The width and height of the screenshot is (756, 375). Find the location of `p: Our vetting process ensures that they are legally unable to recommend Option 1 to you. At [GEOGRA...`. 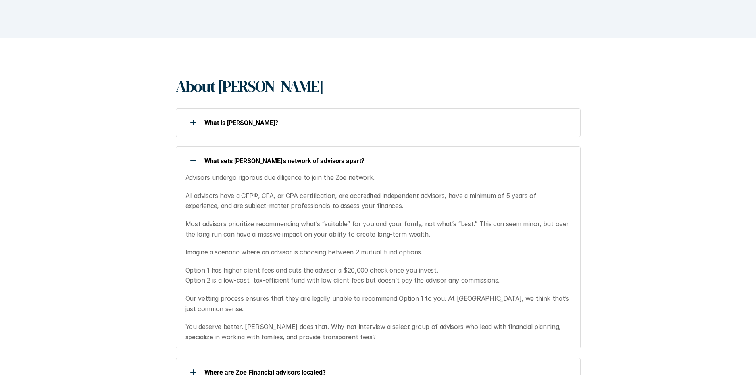

p: Our vetting process ensures that they are legally unable to recommend Option 1 to you. At [GEOGRA... is located at coordinates (378, 304).